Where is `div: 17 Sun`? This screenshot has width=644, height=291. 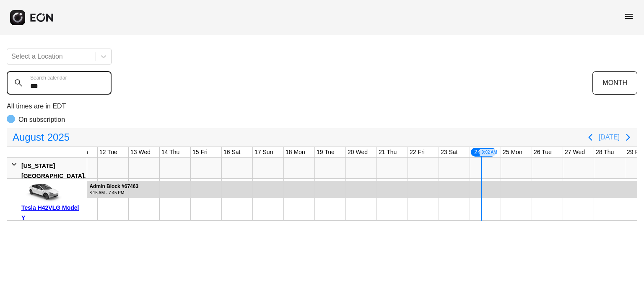 div: 17 Sun is located at coordinates (264, 152).